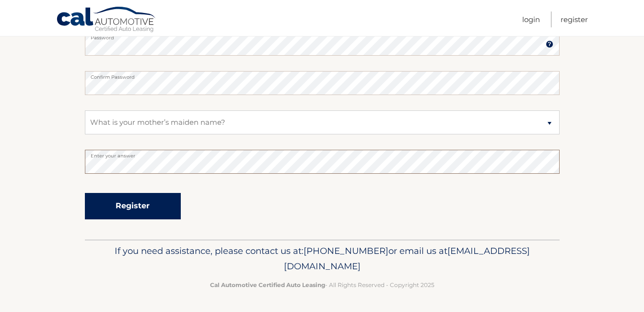 This screenshot has width=644, height=312. I want to click on a: Cal Automotive, so click(106, 20).